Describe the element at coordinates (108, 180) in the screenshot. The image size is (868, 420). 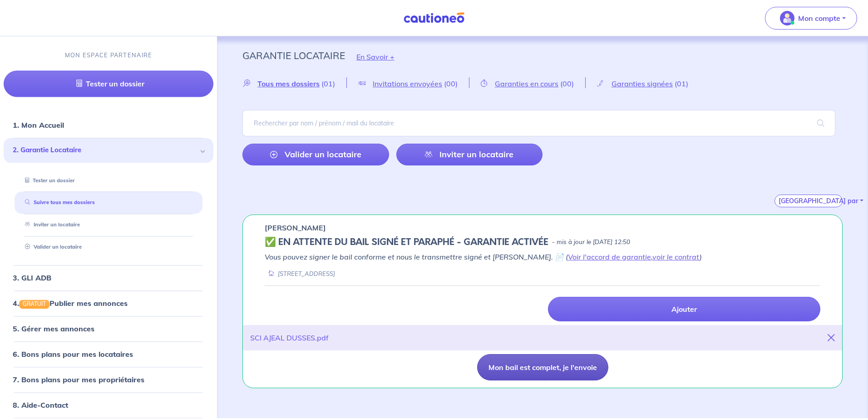
I see `div: Tester un dossier` at that location.